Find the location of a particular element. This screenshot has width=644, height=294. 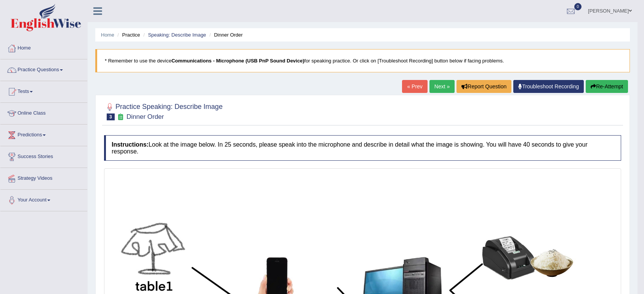

a: Strategy Videos is located at coordinates (44, 177).